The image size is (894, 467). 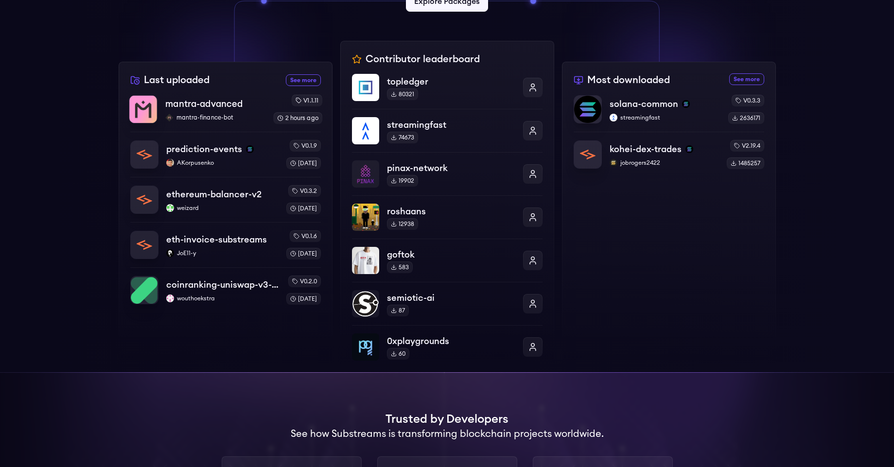 I want to click on img: mantra-advanced, so click(x=143, y=109).